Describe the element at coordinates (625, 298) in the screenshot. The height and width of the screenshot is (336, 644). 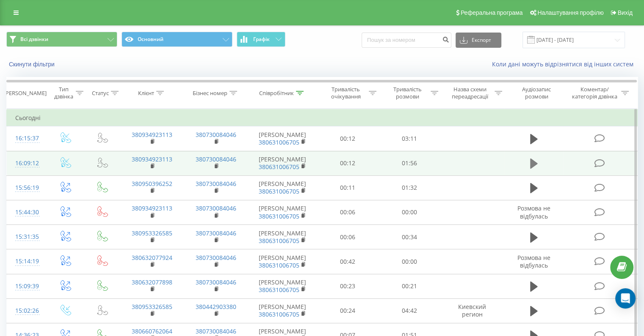
I see `div: Open Intercom Messenger` at that location.